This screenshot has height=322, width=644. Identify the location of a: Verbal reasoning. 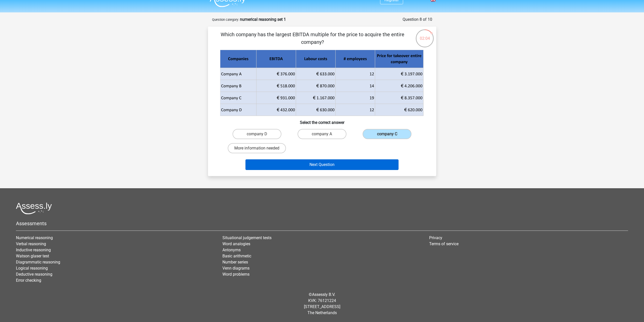
(31, 244).